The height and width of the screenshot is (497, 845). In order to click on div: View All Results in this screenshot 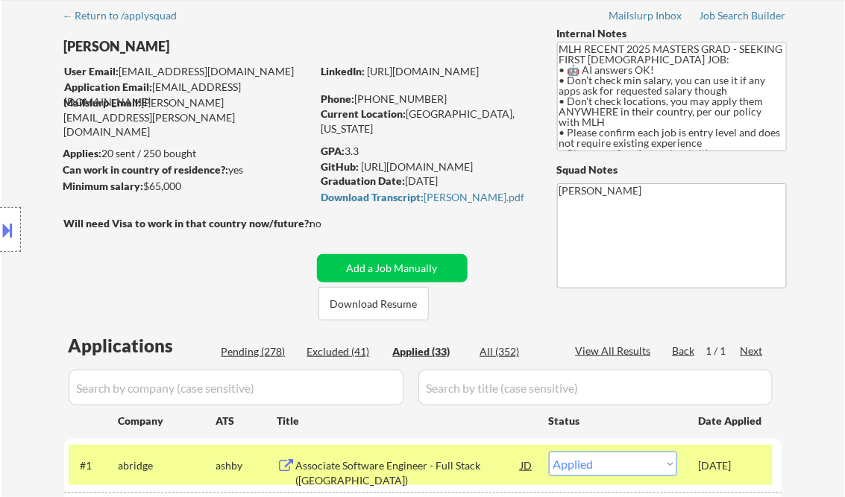, I will do `click(615, 351)`.